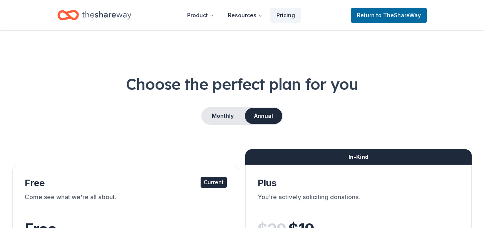  I want to click on button: Product, so click(200, 15).